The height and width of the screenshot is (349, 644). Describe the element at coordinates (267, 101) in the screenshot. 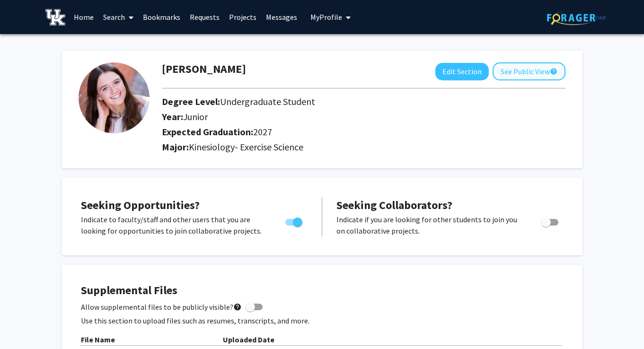

I see `span: Undergraduate Student` at that location.